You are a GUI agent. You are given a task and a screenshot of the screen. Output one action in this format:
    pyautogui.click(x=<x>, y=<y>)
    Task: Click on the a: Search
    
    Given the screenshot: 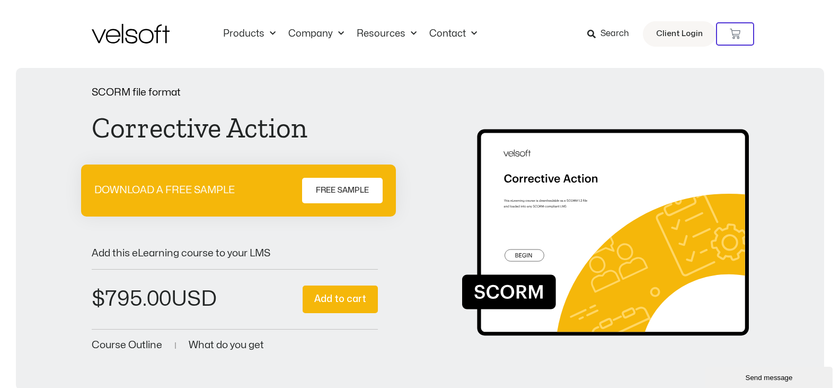 What is the action you would take?
    pyautogui.click(x=612, y=34)
    